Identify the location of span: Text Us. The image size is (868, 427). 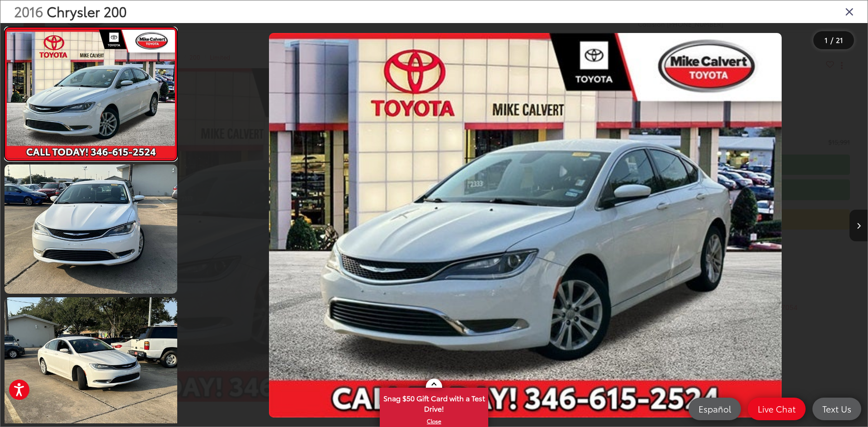
(837, 409).